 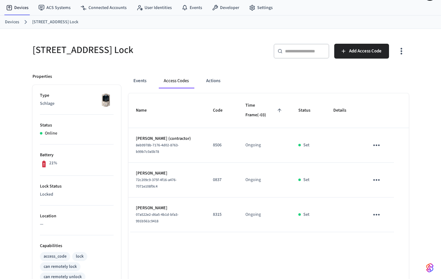 What do you see at coordinates (60, 266) in the screenshot?
I see `div: can remotely lock` at bounding box center [60, 266].